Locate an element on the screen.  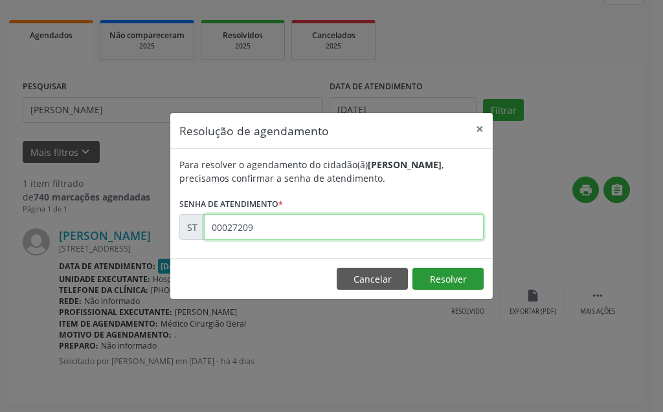
button: Close is located at coordinates (480, 129).